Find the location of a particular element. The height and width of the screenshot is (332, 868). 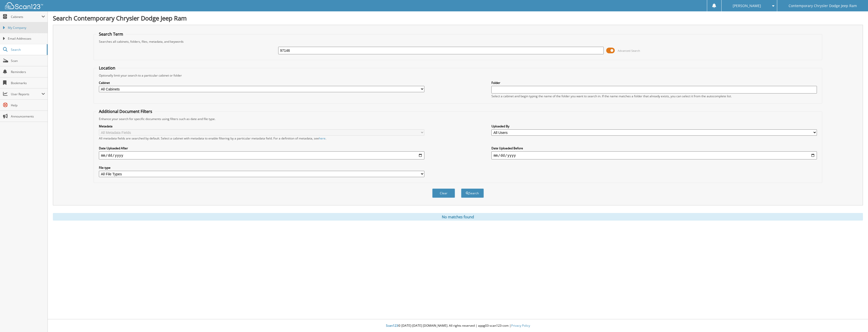

legend: Search Term is located at coordinates (111, 34).